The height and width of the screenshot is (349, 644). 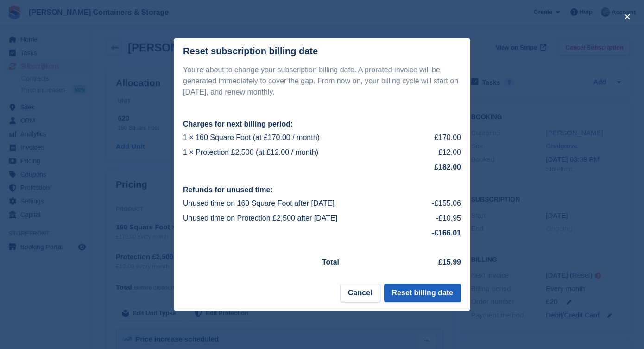 I want to click on td: 1 × 160 Square Foot (at £170.00 / month), so click(x=300, y=138).